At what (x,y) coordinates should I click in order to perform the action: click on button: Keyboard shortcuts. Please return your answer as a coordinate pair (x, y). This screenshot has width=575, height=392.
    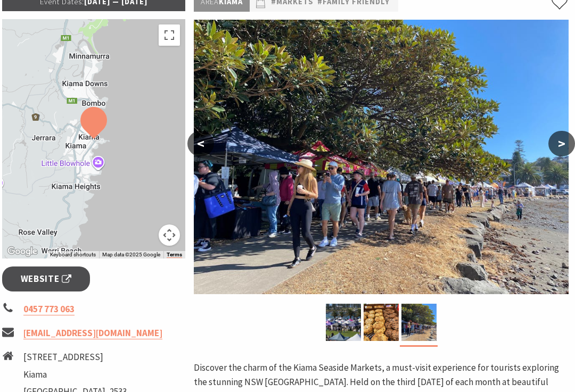
    Looking at the image, I should click on (73, 255).